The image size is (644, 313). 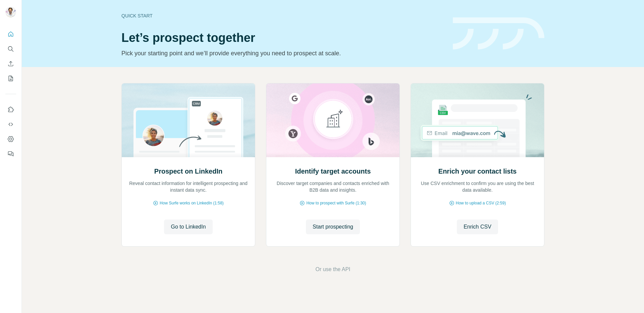 I want to click on button: Quick start, so click(x=11, y=34).